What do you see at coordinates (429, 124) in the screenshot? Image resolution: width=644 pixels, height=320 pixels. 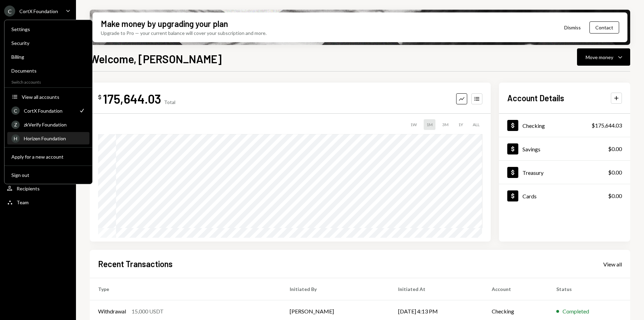 I see `div: 1M` at bounding box center [429, 124].